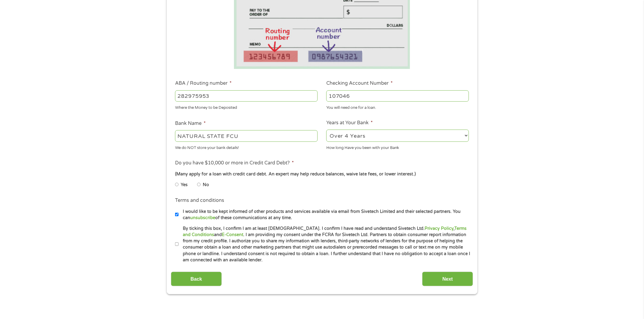 The height and width of the screenshot is (319, 644). Describe the element at coordinates (349, 123) in the screenshot. I see `label: Years at Your Bank` at that location.